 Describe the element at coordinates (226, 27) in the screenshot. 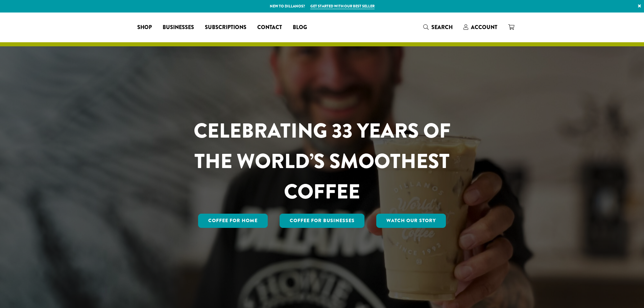

I see `span: Subscriptions` at that location.